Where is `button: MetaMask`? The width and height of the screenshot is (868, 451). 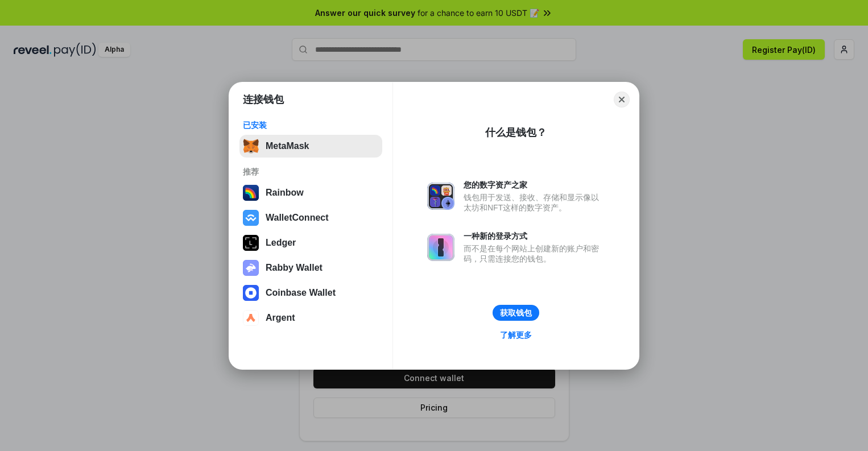
button: MetaMask is located at coordinates (310, 146).